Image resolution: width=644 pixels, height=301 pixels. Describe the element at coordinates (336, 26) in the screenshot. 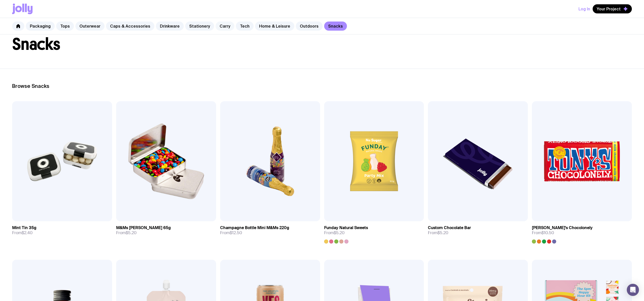

I see `a: Snacks` at that location.